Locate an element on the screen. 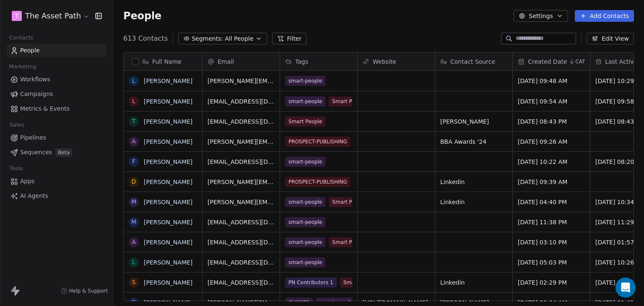 This screenshot has width=644, height=306. span: Workflows is located at coordinates (35, 79).